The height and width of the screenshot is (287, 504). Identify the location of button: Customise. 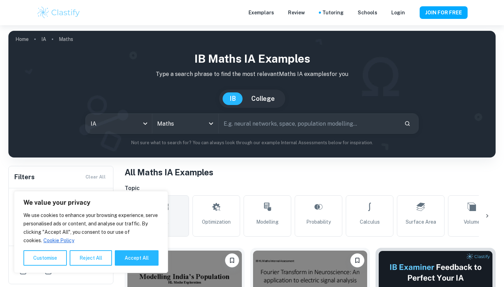
(45, 258).